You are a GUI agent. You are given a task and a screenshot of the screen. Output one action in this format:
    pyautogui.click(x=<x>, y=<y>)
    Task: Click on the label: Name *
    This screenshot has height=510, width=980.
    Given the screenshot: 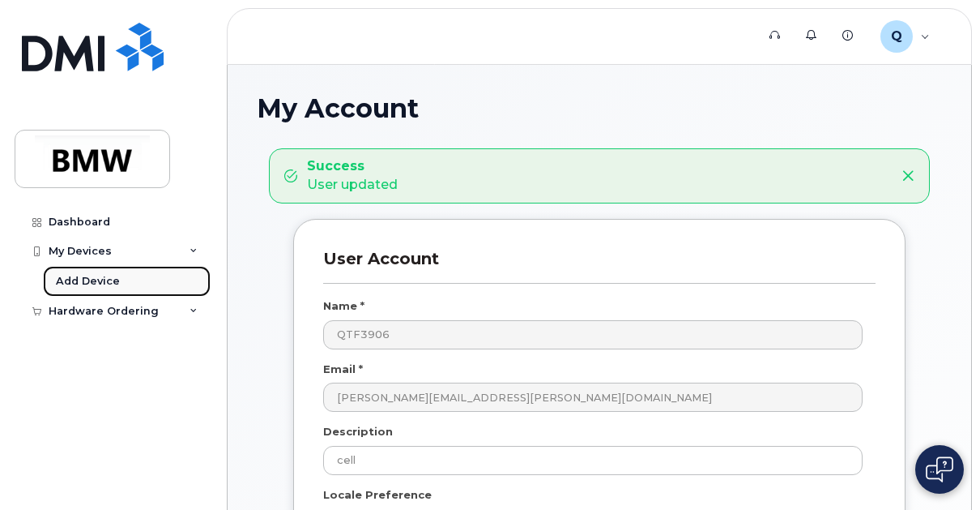 What is the action you would take?
    pyautogui.click(x=343, y=306)
    